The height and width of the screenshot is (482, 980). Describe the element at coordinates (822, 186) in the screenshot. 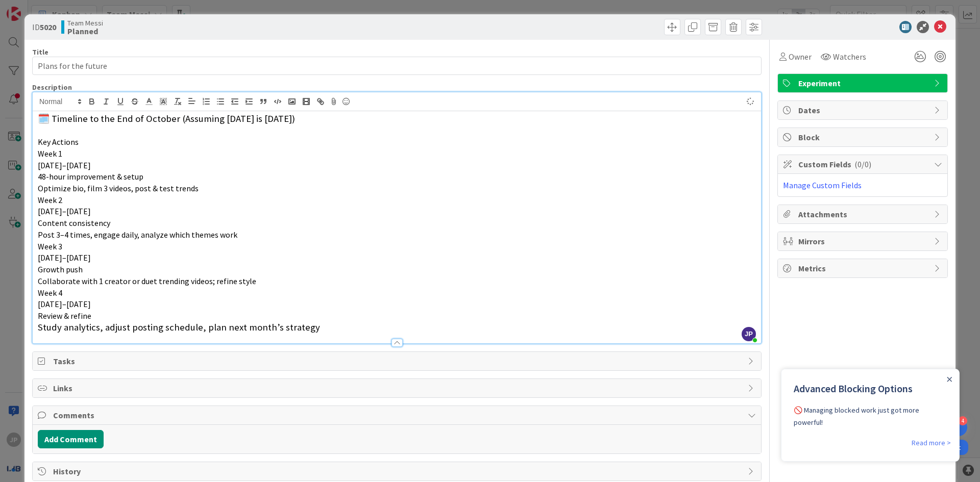

I see `a: Manage Custom Fields` at that location.